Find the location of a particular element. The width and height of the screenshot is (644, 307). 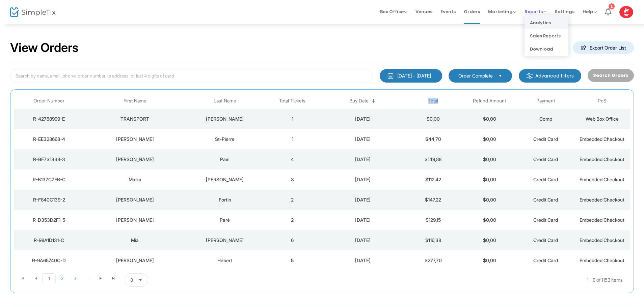

span: Last Name is located at coordinates (225, 101).